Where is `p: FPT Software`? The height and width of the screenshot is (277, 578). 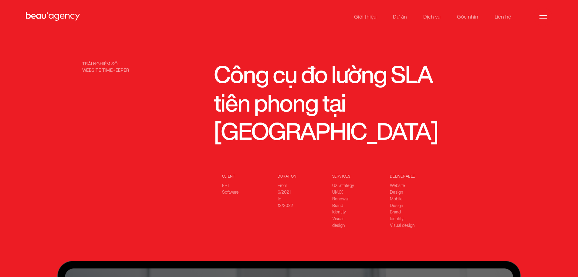
p: FPT Software is located at coordinates (232, 184).